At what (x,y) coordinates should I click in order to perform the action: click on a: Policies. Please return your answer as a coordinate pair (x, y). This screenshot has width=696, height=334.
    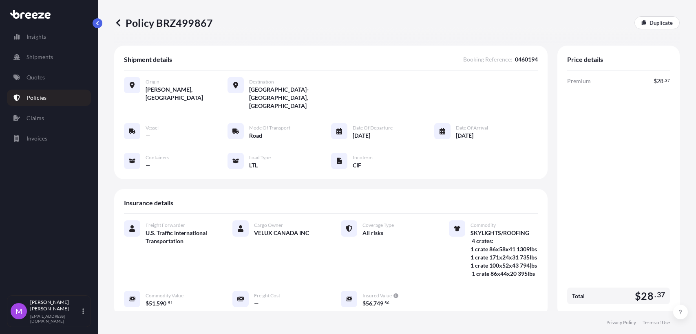
    Looking at the image, I should click on (49, 98).